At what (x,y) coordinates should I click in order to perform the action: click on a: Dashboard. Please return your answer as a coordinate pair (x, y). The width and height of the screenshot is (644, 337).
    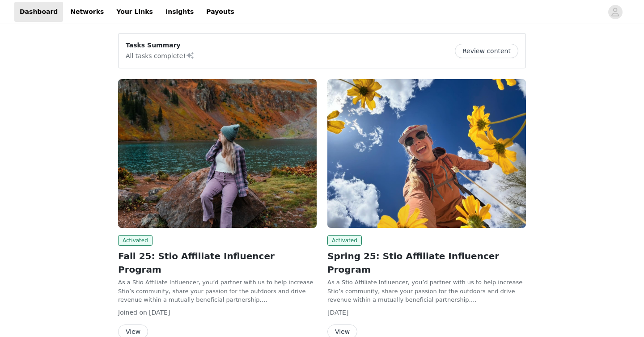
    Looking at the image, I should click on (39, 12).